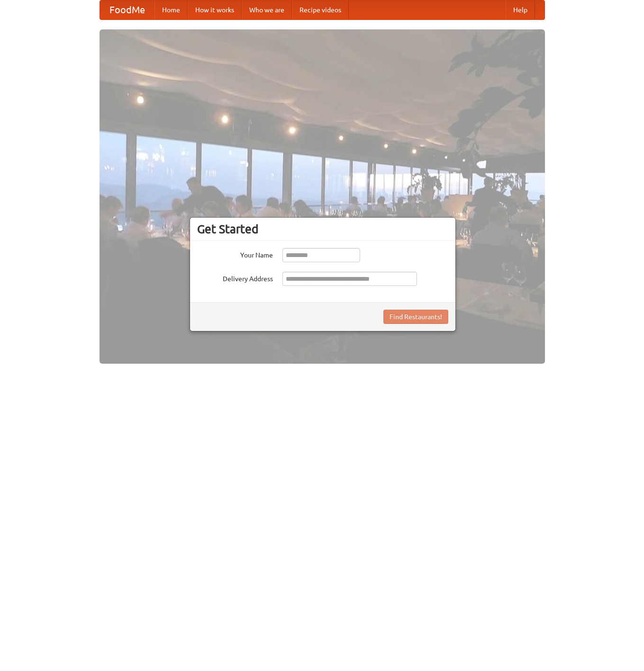  Describe the element at coordinates (235, 277) in the screenshot. I see `label: Delivery Address` at that location.